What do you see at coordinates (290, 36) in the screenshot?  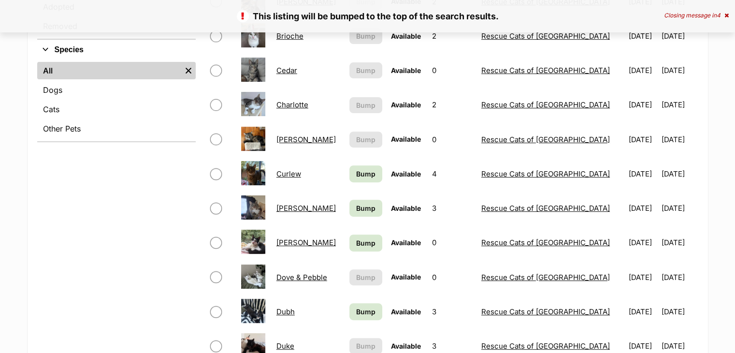 I see `a: Brioche` at bounding box center [290, 36].